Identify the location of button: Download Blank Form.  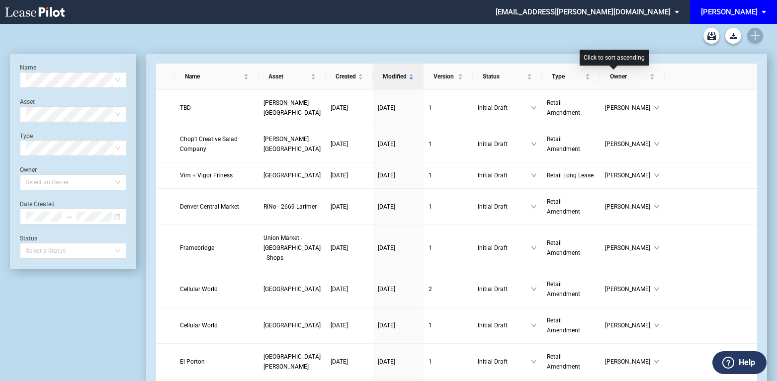
(734, 36).